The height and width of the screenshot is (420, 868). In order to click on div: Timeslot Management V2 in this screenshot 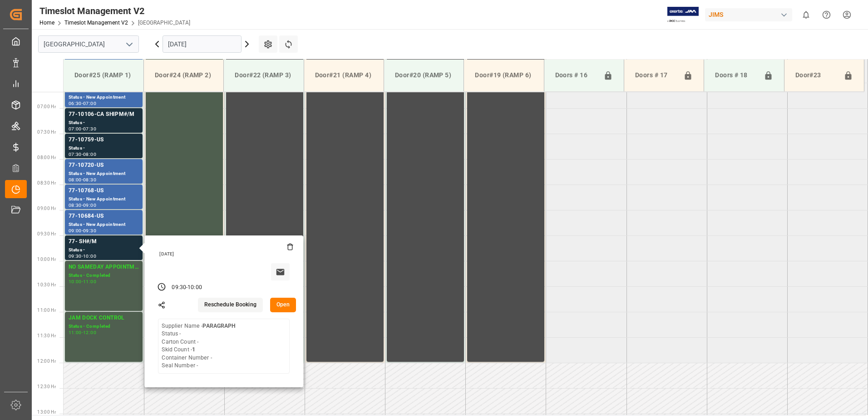, I will do `click(115, 11)`.